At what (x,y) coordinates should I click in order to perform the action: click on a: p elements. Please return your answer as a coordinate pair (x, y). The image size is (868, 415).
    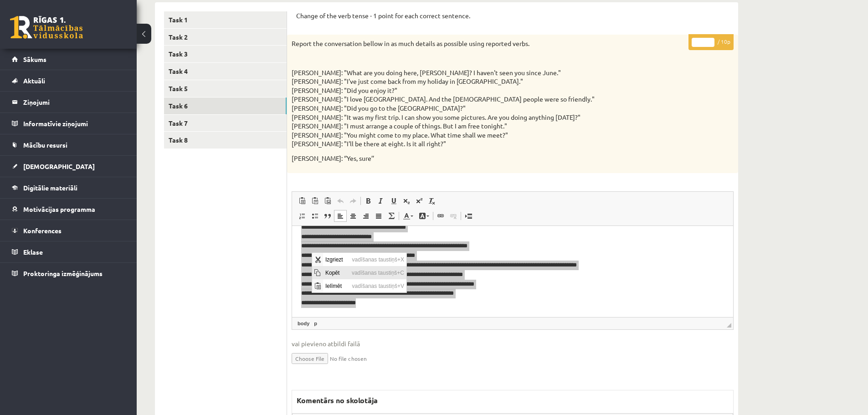
    Looking at the image, I should click on (315, 324).